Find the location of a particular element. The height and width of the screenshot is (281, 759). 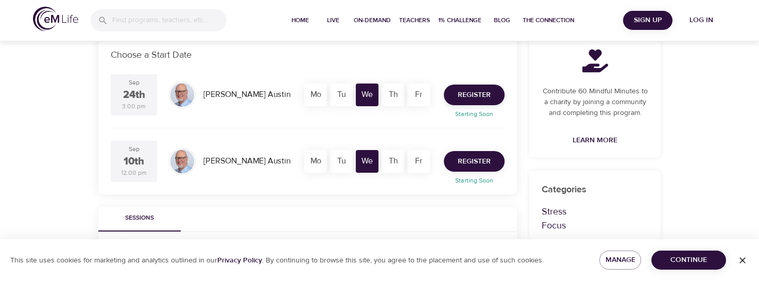

button: Log in is located at coordinates (702, 20).